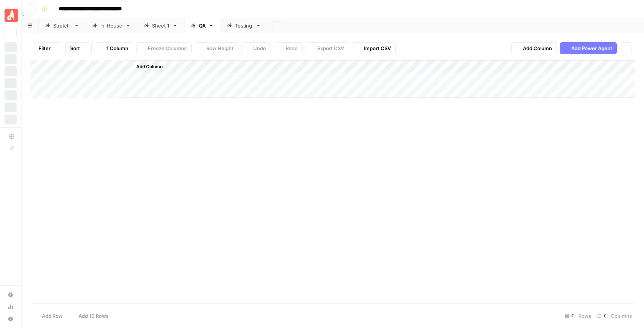 The image size is (644, 328). I want to click on a: In-House, so click(111, 25).